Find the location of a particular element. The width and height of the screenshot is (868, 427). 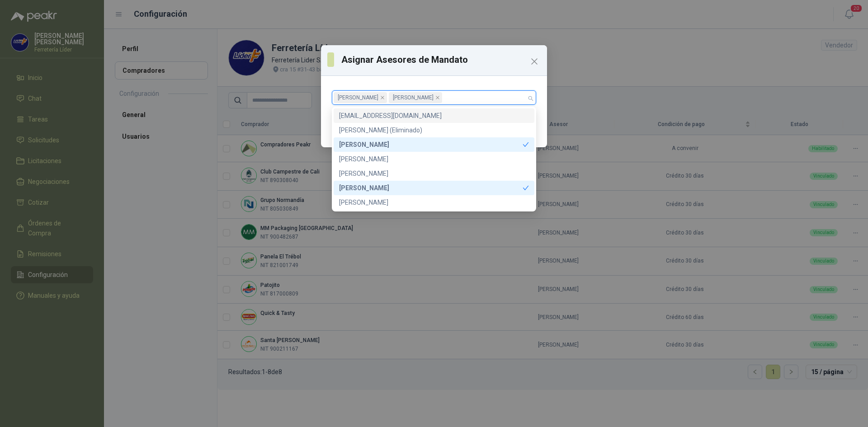

div: JHOAN ERAZO is located at coordinates (434, 144).